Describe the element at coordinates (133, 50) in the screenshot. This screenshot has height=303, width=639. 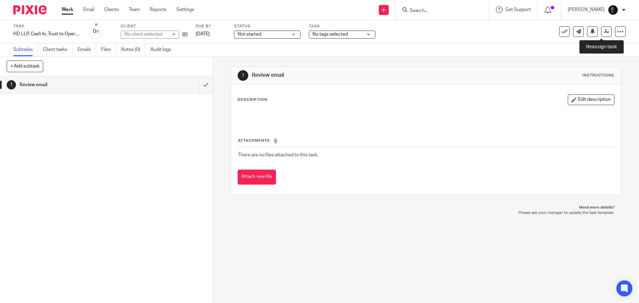
I see `a: Notes (0)` at that location.